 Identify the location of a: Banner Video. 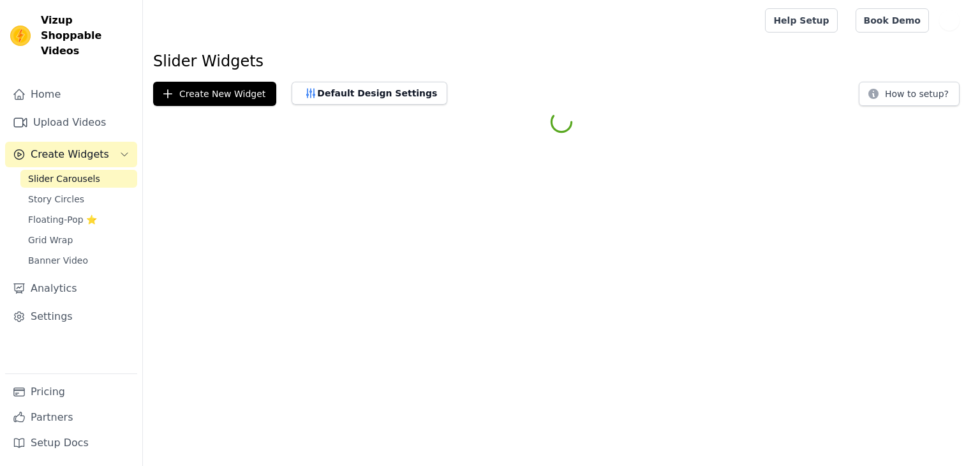
(78, 260).